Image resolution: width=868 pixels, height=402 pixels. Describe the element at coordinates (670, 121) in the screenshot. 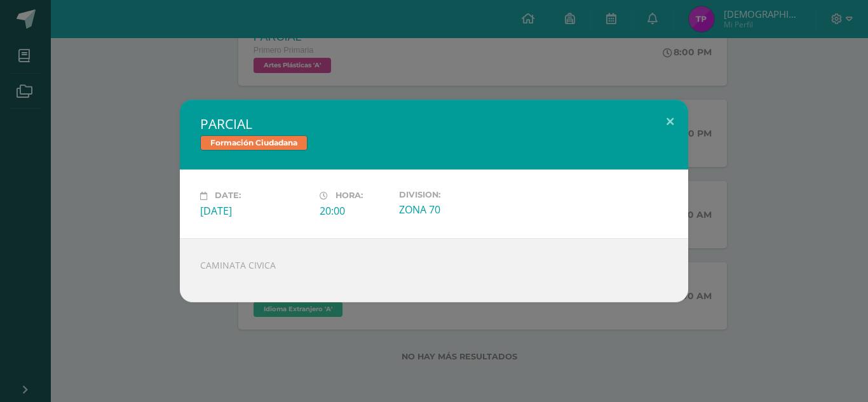

I see `button: Close (Esc)` at that location.